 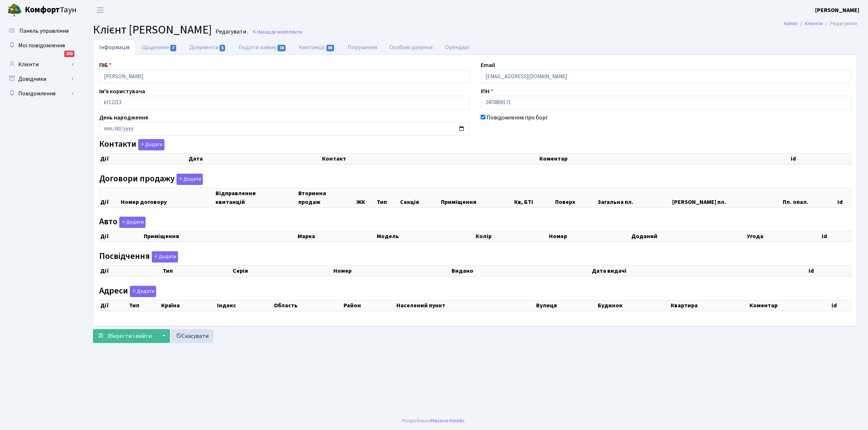 What do you see at coordinates (517, 118) in the screenshot?
I see `label: Повідомлення про борг` at bounding box center [517, 118].